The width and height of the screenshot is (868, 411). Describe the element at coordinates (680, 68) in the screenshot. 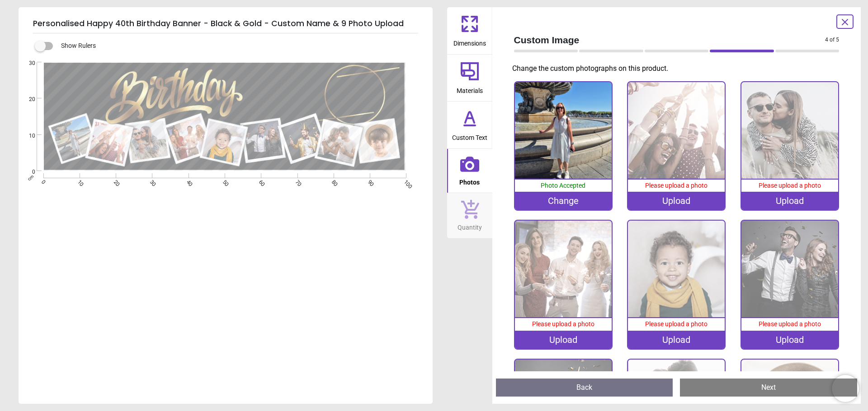

I see `p: Change the custom photographs on this product.` at that location.